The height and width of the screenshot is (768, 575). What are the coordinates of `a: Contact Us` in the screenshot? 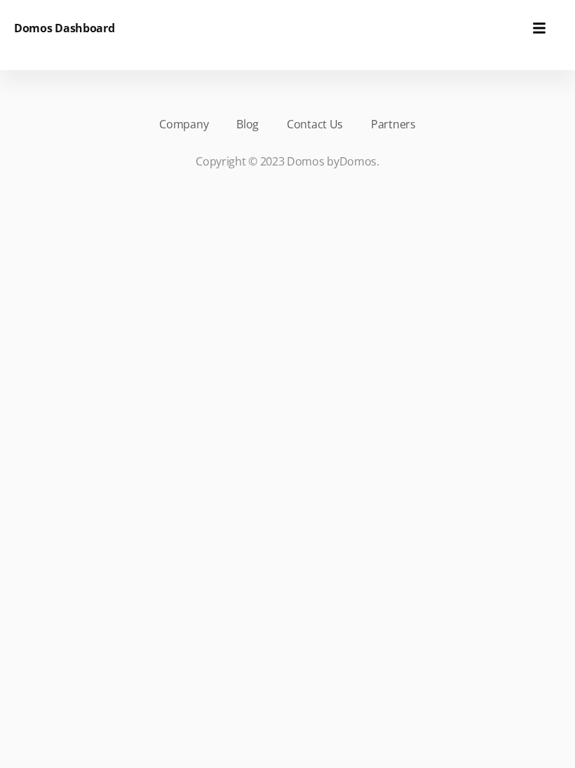 It's located at (315, 124).